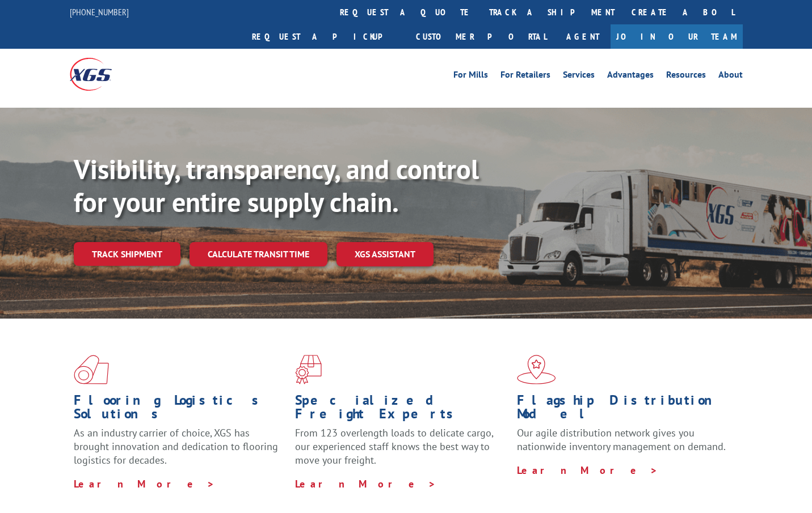 The height and width of the screenshot is (513, 812). I want to click on a: For Retailers, so click(525, 77).